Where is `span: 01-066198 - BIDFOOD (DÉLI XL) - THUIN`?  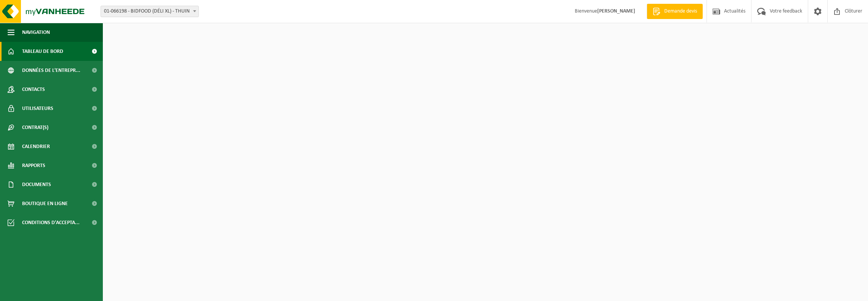
span: 01-066198 - BIDFOOD (DÉLI XL) - THUIN is located at coordinates (150, 12).